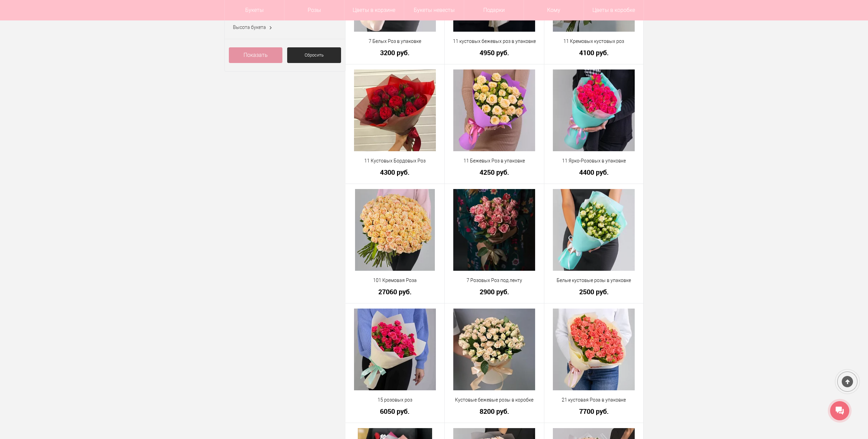  I want to click on a: 15 розовых роз, so click(395, 401).